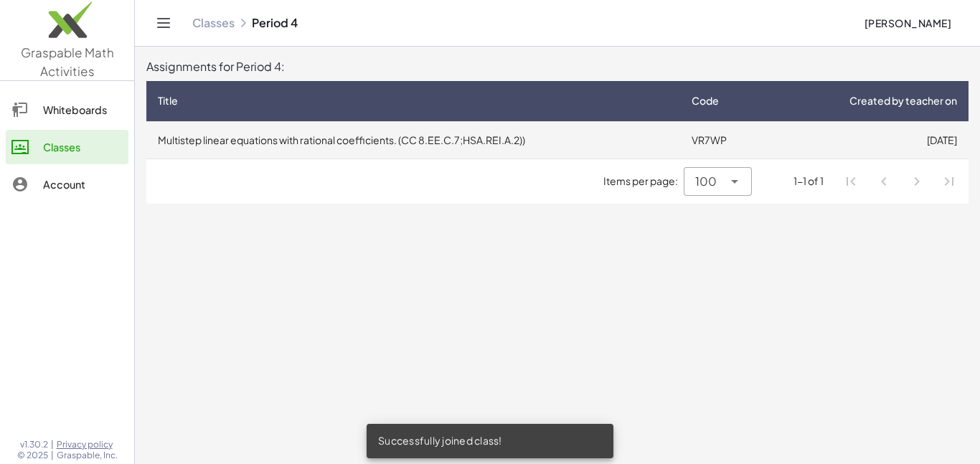 This screenshot has height=464, width=980. What do you see at coordinates (83, 109) in the screenshot?
I see `div: Whiteboards` at bounding box center [83, 109].